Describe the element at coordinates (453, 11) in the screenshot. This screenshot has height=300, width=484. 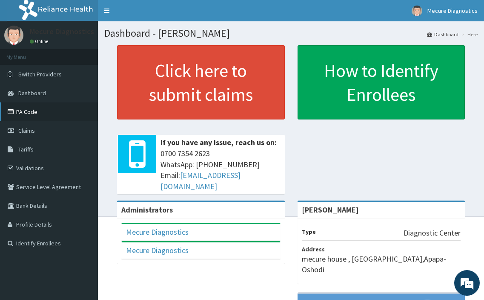
I see `span: Mecure Diagnostics` at that location.